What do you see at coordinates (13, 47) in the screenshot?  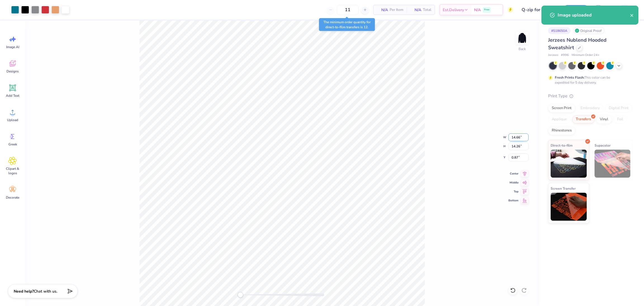 I see `span: Image AI` at bounding box center [13, 47].